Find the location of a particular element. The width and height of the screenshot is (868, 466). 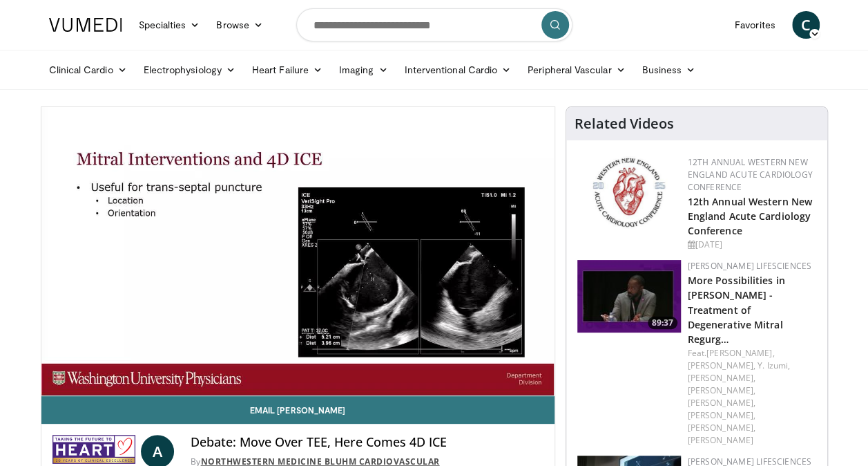

a: Clinical Cardio is located at coordinates (88, 70).